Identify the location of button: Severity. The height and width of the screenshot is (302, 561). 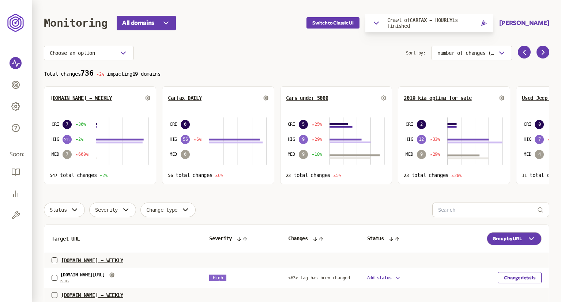
(113, 210).